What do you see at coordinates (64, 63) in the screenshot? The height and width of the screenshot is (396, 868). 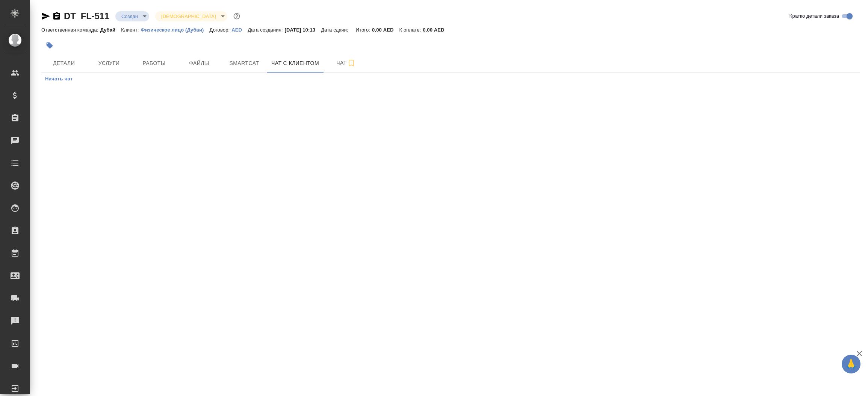 I see `span: Детали` at bounding box center [64, 63].